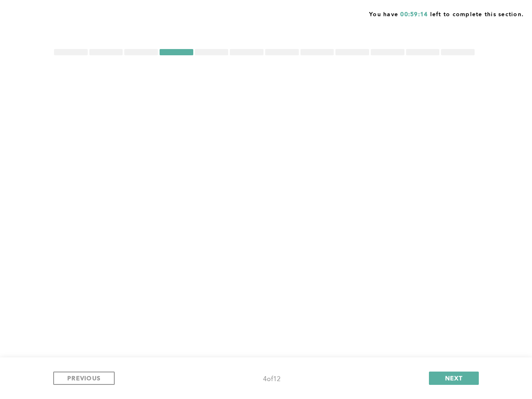 Image resolution: width=532 pixels, height=399 pixels. What do you see at coordinates (454, 378) in the screenshot?
I see `span: NEXT` at bounding box center [454, 378].